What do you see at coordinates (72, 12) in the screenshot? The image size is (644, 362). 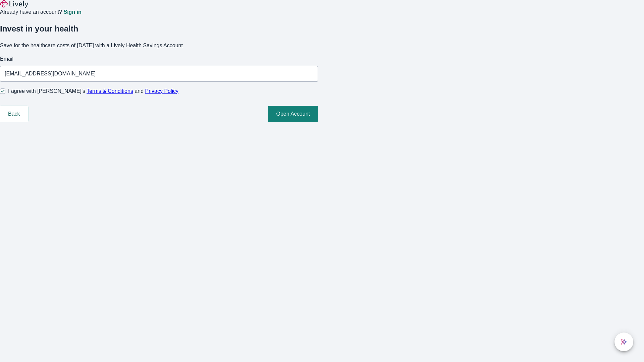 I see `a: Sign in` at bounding box center [72, 12].